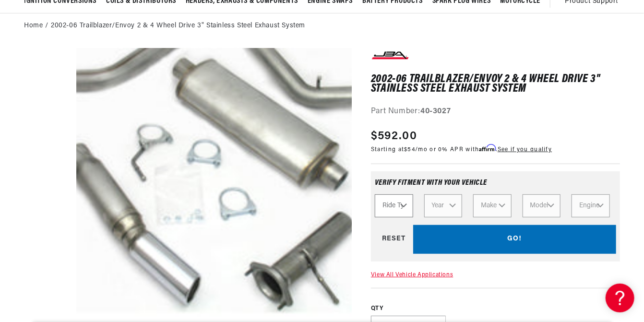 This screenshot has width=644, height=322. Describe the element at coordinates (394, 136) in the screenshot. I see `span: $592.00` at that location.